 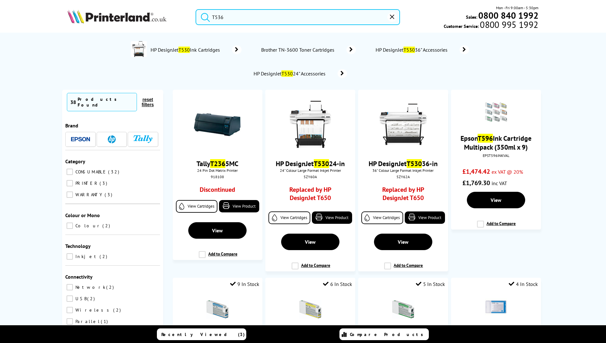 What do you see at coordinates (86, 256) in the screenshot?
I see `span: Inkjet` at bounding box center [86, 256].